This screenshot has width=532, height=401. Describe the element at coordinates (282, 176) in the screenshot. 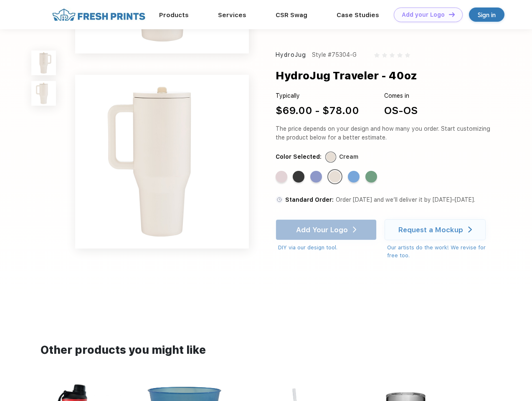

I see `div: Pink Sand` at that location.